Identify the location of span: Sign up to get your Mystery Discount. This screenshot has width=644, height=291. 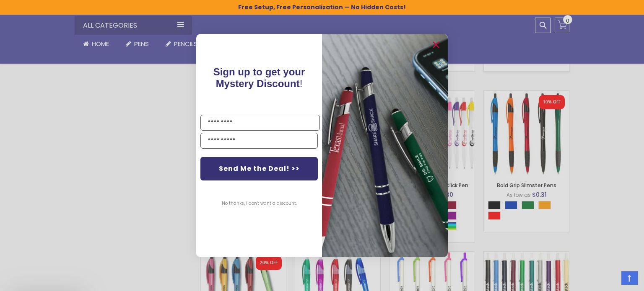
(259, 77).